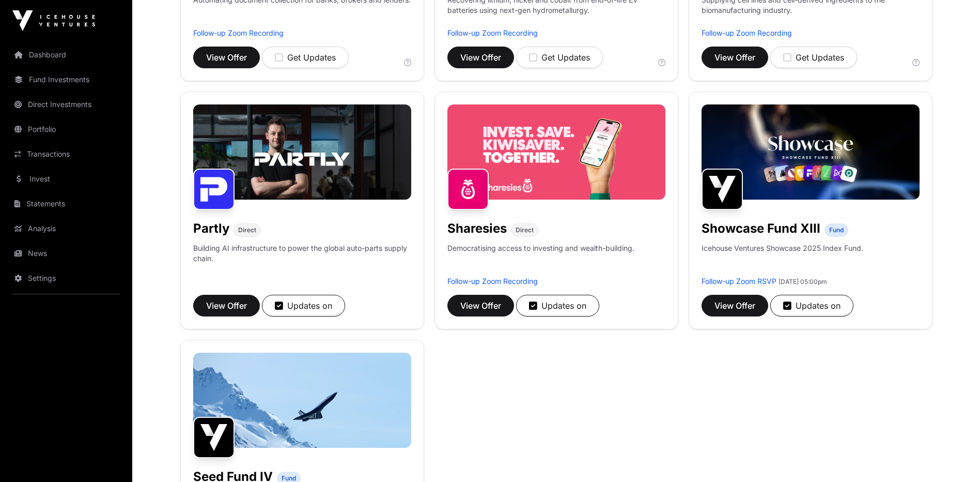  I want to click on a: Direct Investments, so click(66, 104).